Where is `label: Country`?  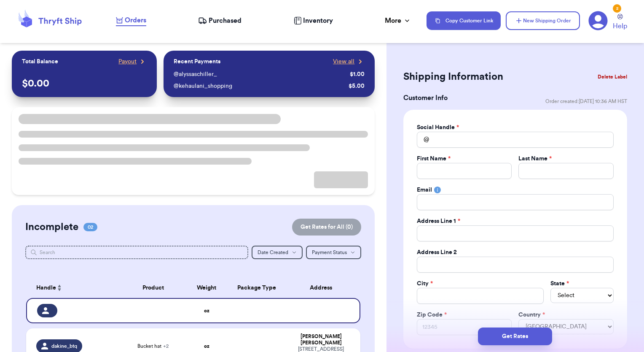
label: Country is located at coordinates (531, 315).